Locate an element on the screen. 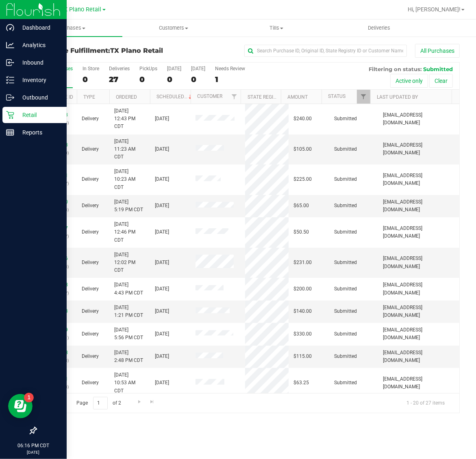  button: Clear is located at coordinates (441, 81).